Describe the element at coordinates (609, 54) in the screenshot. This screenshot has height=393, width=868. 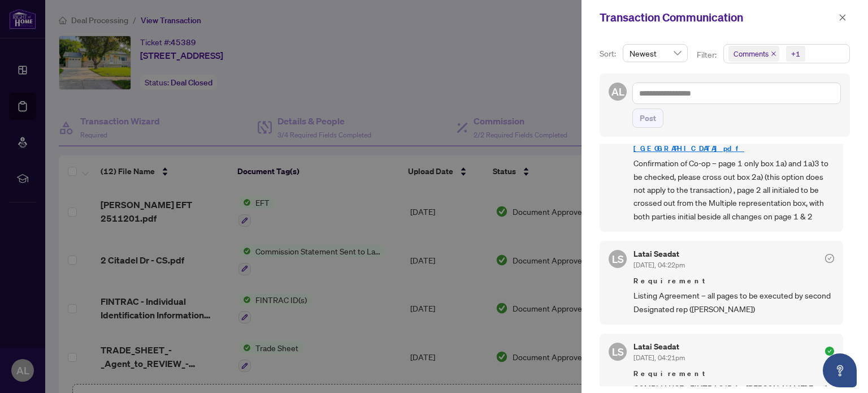
I see `p: Sort:` at that location.